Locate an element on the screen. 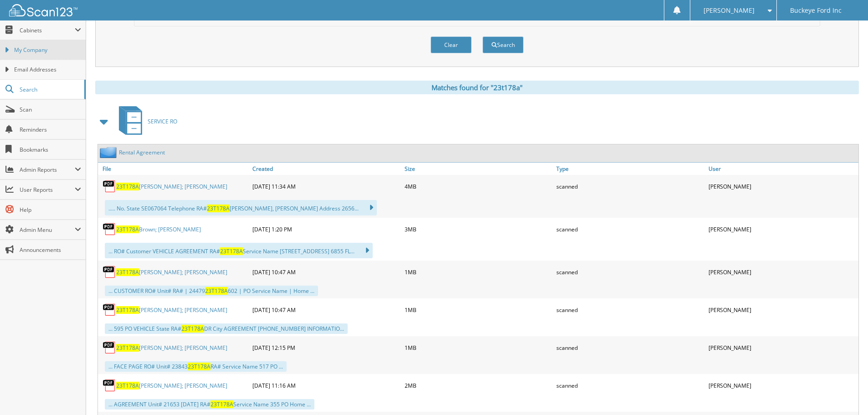 Image resolution: width=868 pixels, height=415 pixels. span: Bookmarks is located at coordinates (50, 149).